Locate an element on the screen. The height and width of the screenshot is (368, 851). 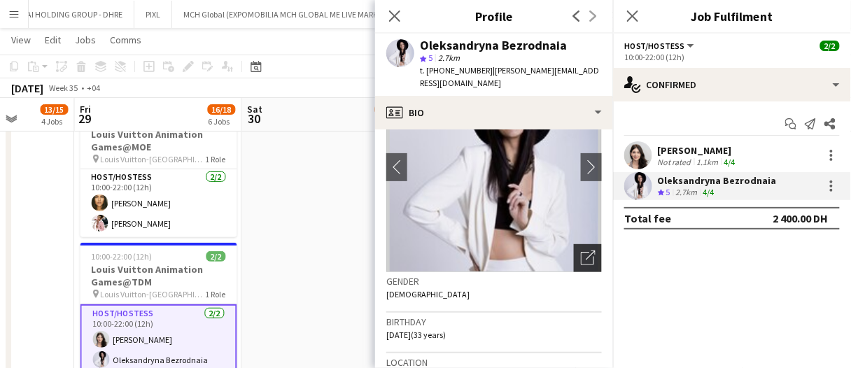
div: 4 Jobs is located at coordinates (55, 121).